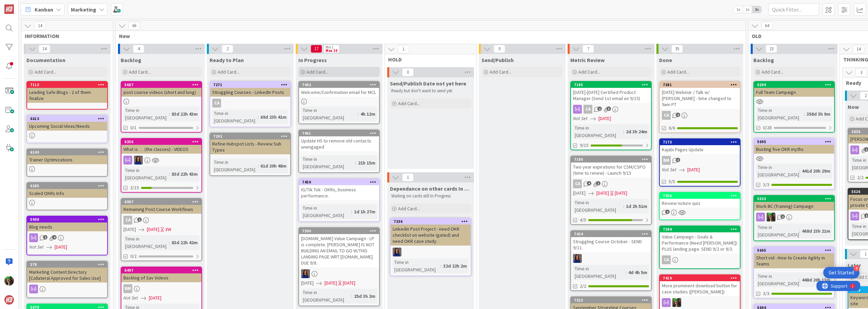  Describe the element at coordinates (816, 231) in the screenshot. I see `div: 468d 23h 21m` at that location.